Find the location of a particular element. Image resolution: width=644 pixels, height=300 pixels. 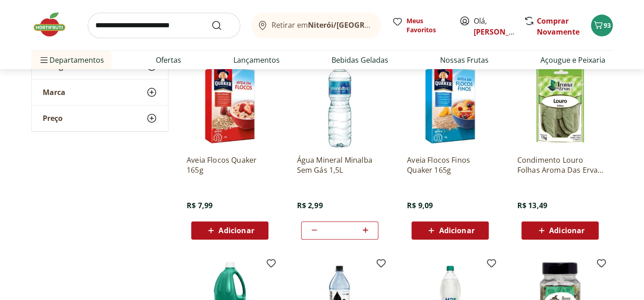

span: Marca is located at coordinates (54, 92).